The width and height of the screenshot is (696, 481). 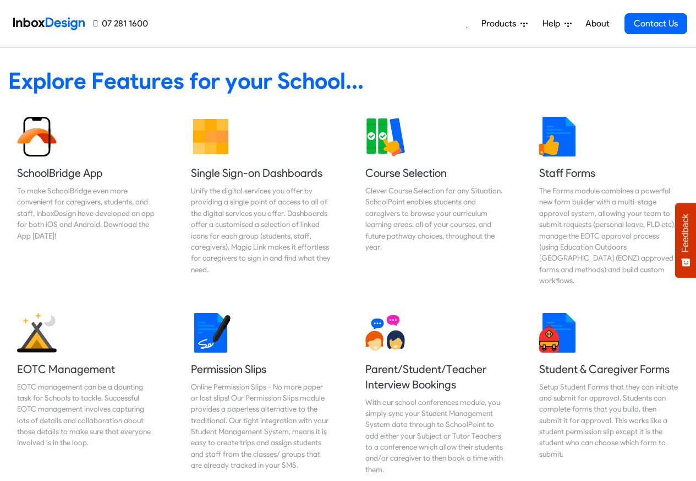 I want to click on a: SchoolBridge App To make SchoolBridge even more convenient for caregivers, students, and staff, I..., so click(x=87, y=201).